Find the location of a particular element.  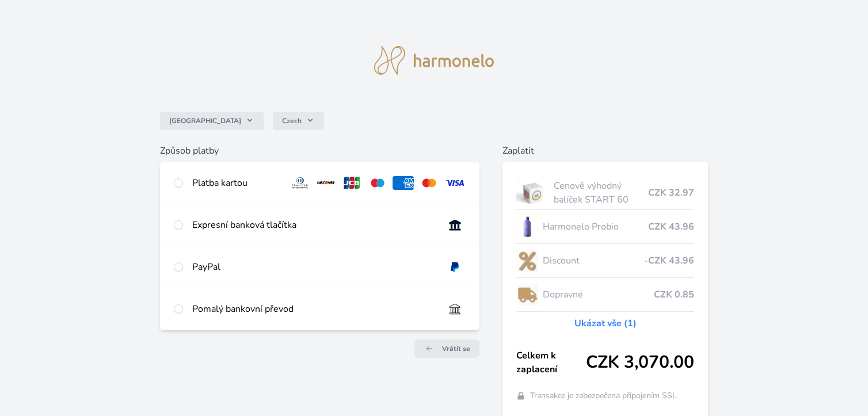

img: discover.svg is located at coordinates (326, 183).